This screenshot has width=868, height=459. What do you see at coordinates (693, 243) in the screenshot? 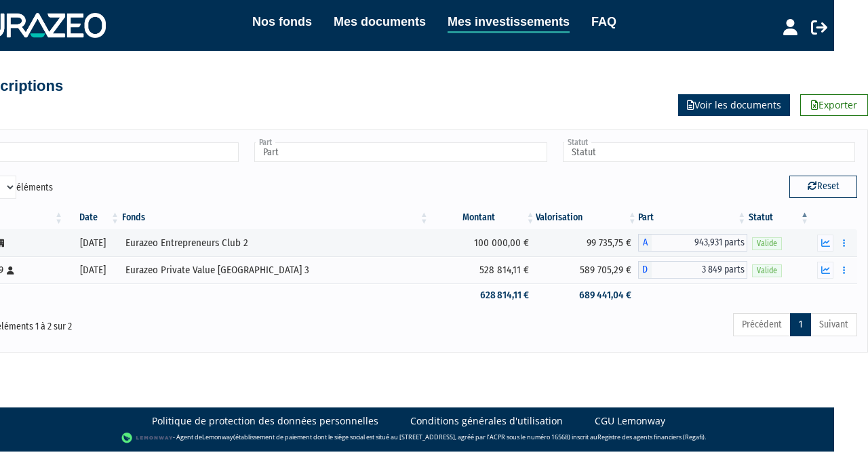
I see `div: A - Eurazeo Entrepreneurs Club 2` at bounding box center [693, 243].